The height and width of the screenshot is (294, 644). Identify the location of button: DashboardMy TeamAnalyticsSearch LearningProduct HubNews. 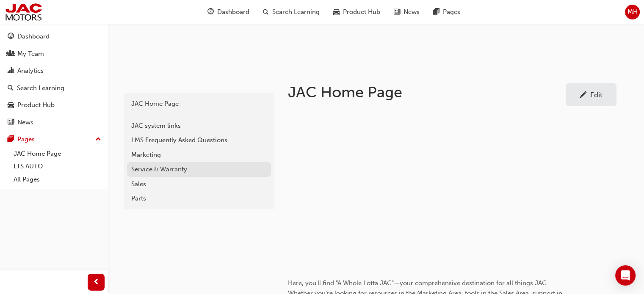
(53, 79).